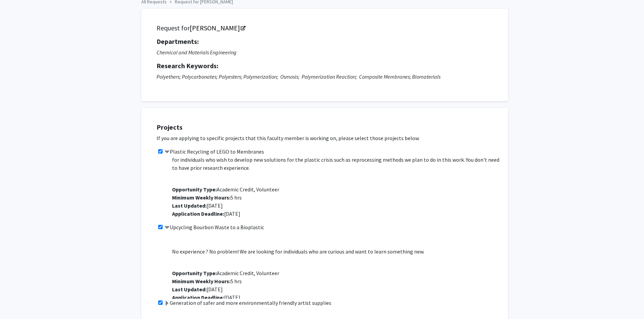 The width and height of the screenshot is (644, 319). What do you see at coordinates (196, 53) in the screenshot?
I see `i: Chemical and Materials Engineering` at bounding box center [196, 53].